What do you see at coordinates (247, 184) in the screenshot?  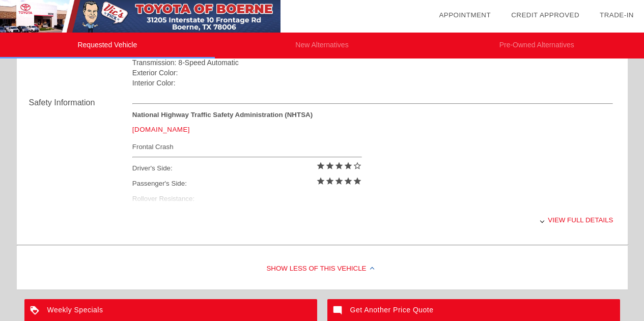 I see `div: Passenger's Side:` at bounding box center [247, 184].